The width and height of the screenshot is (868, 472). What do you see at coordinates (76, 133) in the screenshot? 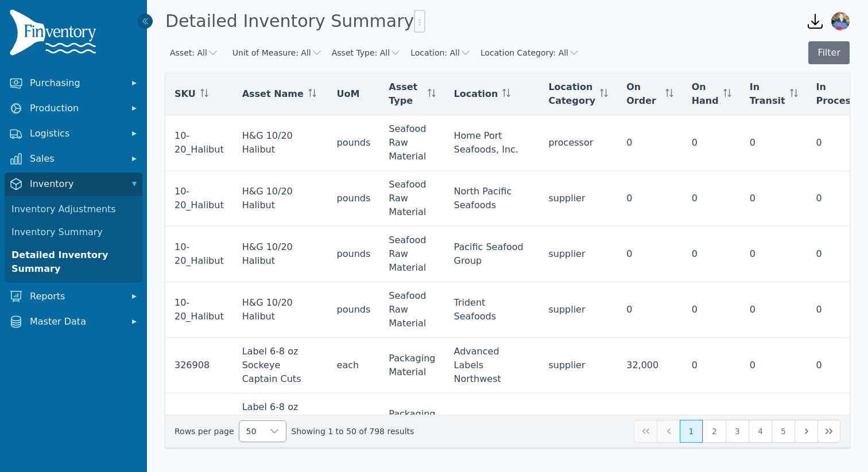
I see `span: Logistics` at bounding box center [76, 133].